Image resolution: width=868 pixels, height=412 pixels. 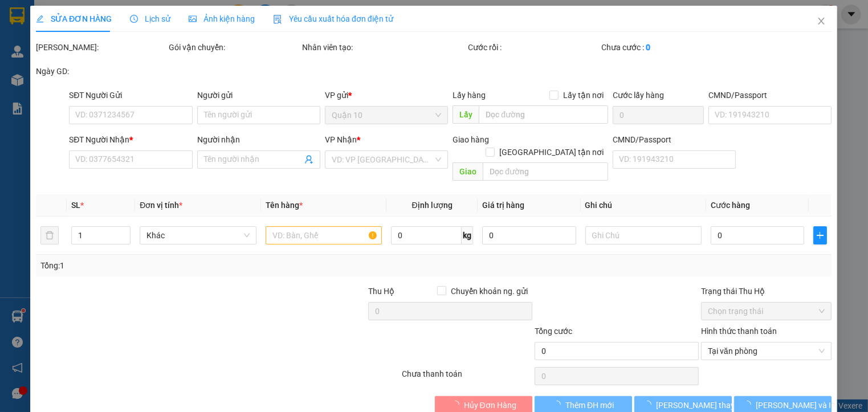 What do you see at coordinates (74, 19) in the screenshot?
I see `span: SỬA ĐƠN HÀNG` at bounding box center [74, 19].